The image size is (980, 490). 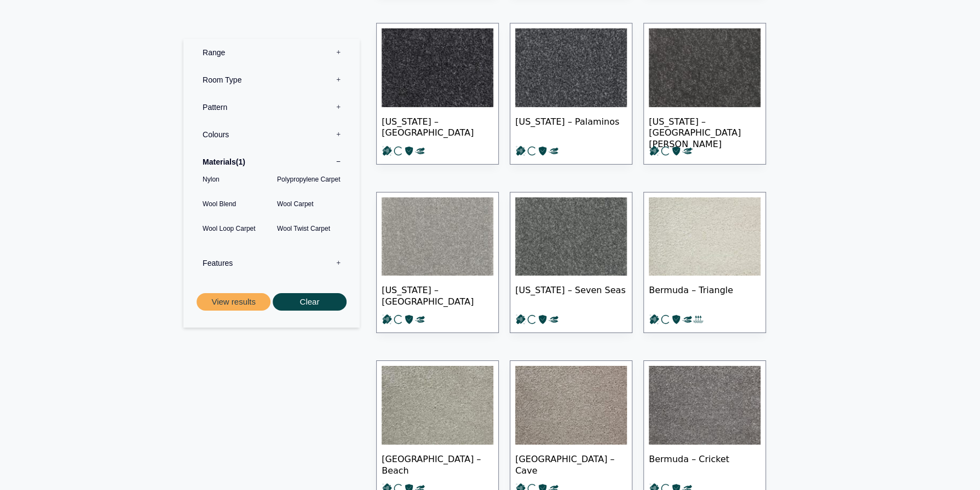 What do you see at coordinates (437, 405) in the screenshot?
I see `img: Bermuda Beach` at bounding box center [437, 405].